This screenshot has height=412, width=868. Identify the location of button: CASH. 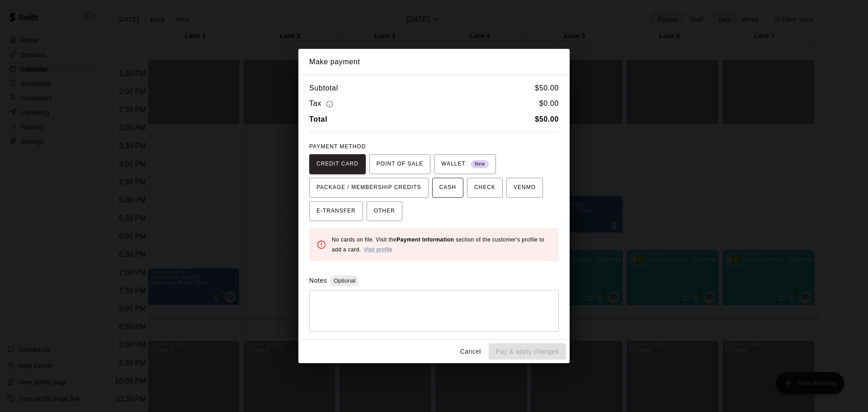
(447, 188).